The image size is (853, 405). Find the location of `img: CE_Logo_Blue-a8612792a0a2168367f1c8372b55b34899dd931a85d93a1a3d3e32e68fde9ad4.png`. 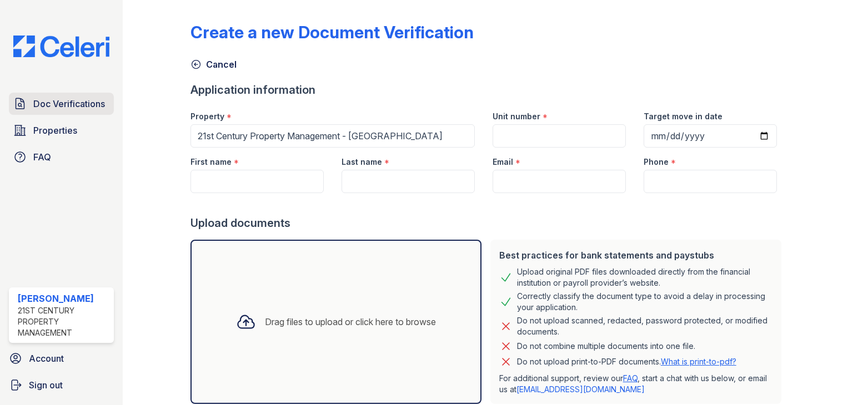

img: CE_Logo_Blue-a8612792a0a2168367f1c8372b55b34899dd931a85d93a1a3d3e32e68fde9ad4.png is located at coordinates (61, 46).